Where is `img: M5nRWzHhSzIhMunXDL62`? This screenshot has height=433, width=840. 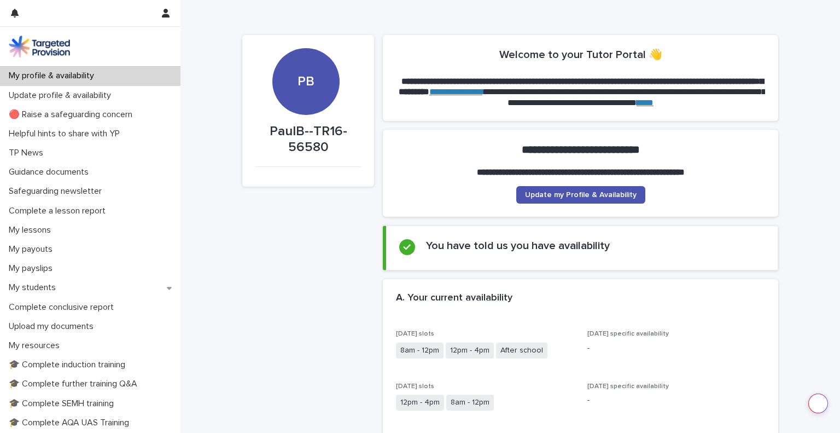 img: M5nRWzHhSzIhMunXDL62 is located at coordinates (39, 47).